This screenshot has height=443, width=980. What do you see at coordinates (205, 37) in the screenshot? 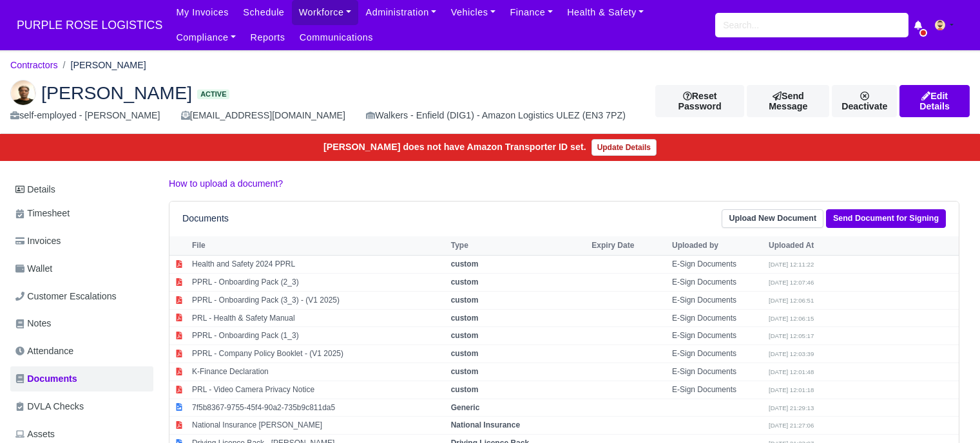
I see `a: Compliance` at bounding box center [205, 37].